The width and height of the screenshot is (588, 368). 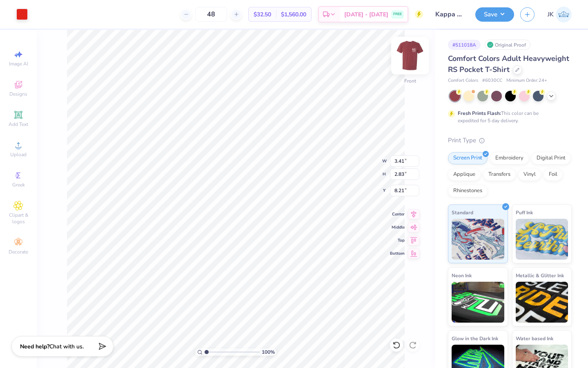 I want to click on span: Designs, so click(x=18, y=94).